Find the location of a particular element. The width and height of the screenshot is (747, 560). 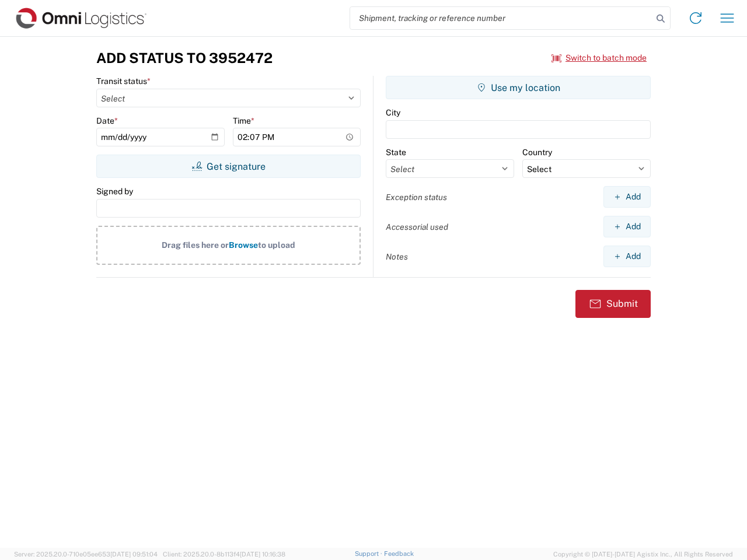

label: State is located at coordinates (396, 153).